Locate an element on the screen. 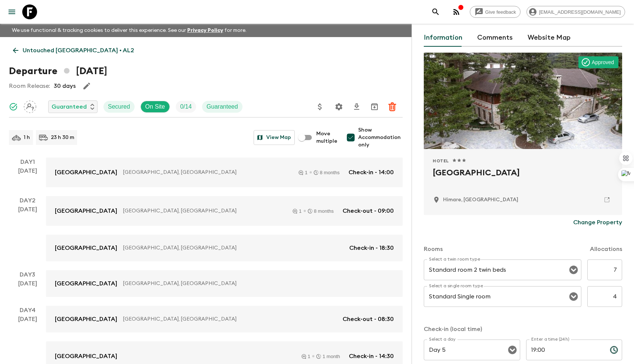  label: Enter a time (24h) is located at coordinates (550, 339).